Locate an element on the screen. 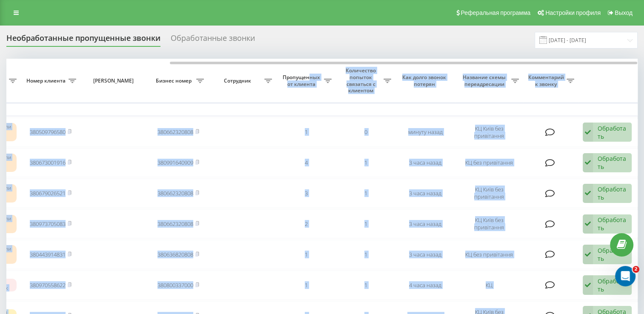 This screenshot has width=644, height=314. a: 380800337000 is located at coordinates (175, 285).